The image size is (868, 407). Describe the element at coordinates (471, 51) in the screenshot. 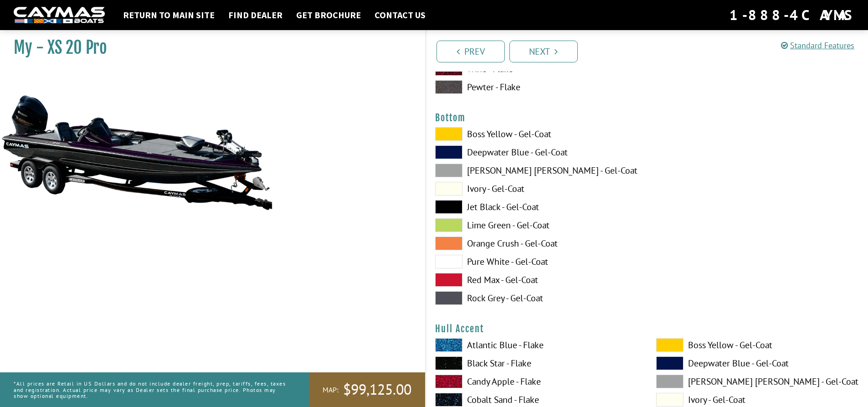

I see `a: Prev` at that location.